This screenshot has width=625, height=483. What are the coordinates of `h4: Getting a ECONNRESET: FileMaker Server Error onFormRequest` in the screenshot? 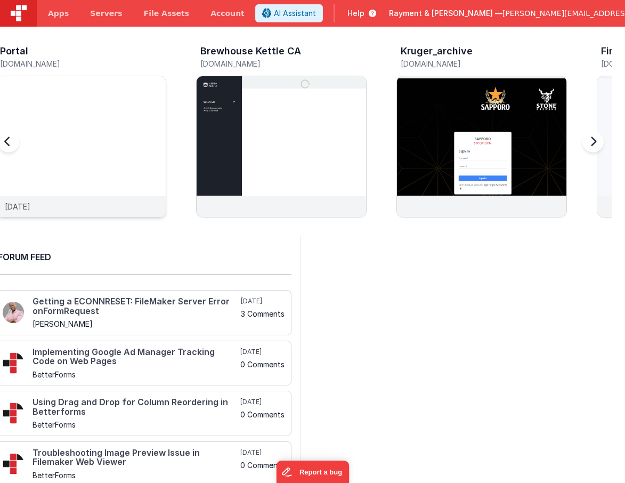 It's located at (135, 306).